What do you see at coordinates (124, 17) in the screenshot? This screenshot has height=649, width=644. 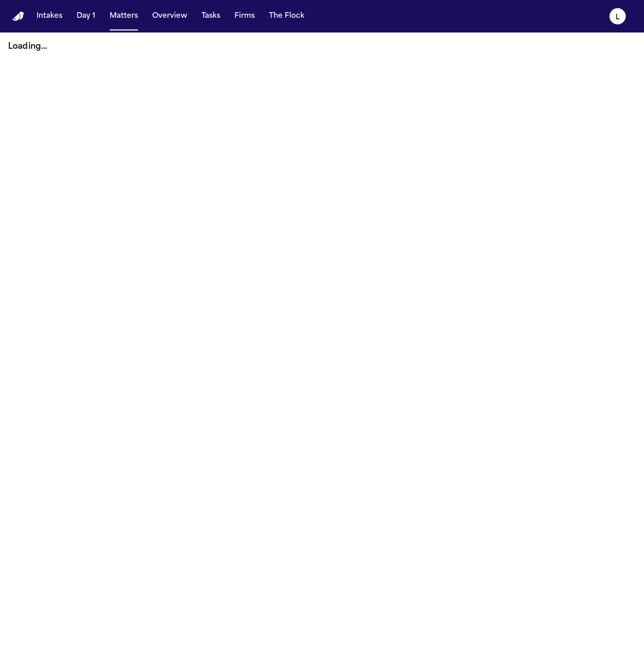 I see `a: Matters` at bounding box center [124, 17].